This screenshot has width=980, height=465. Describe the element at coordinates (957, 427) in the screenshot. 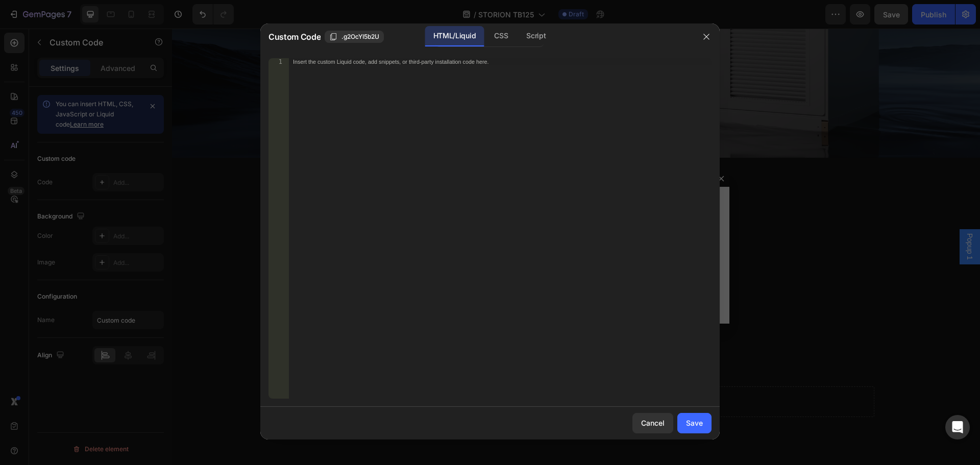

I see `div: Open Intercom Messenger` at that location.